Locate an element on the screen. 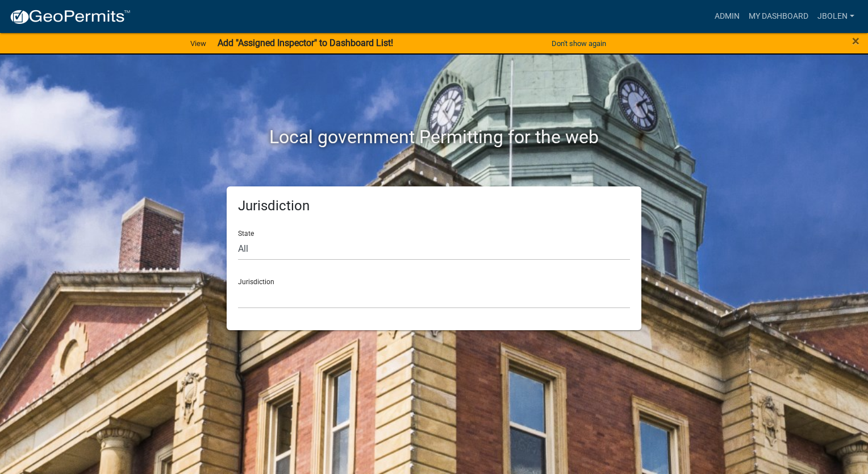  h5: Jurisdiction is located at coordinates (434, 205).